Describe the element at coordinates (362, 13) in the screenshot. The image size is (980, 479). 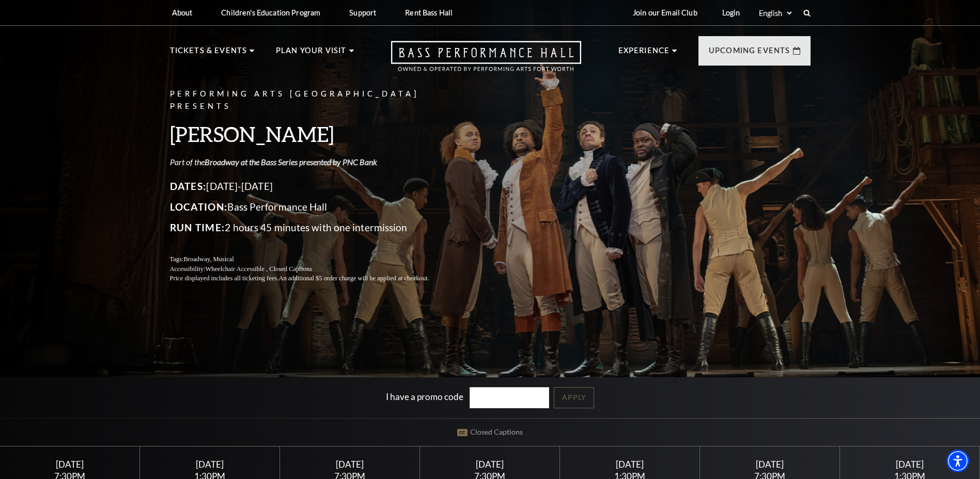
I see `p: Support` at that location.